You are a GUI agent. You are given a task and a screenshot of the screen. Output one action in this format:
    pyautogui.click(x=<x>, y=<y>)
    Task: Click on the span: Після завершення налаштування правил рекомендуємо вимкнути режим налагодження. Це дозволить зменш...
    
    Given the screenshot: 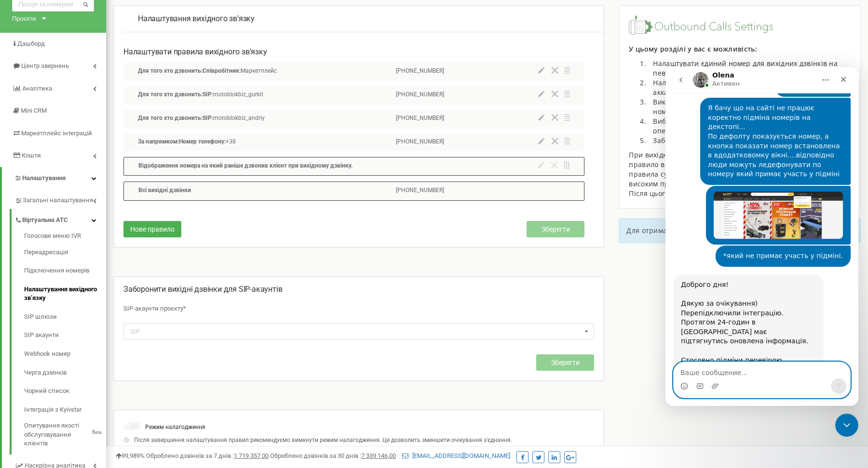 What is the action you would take?
    pyautogui.click(x=323, y=440)
    